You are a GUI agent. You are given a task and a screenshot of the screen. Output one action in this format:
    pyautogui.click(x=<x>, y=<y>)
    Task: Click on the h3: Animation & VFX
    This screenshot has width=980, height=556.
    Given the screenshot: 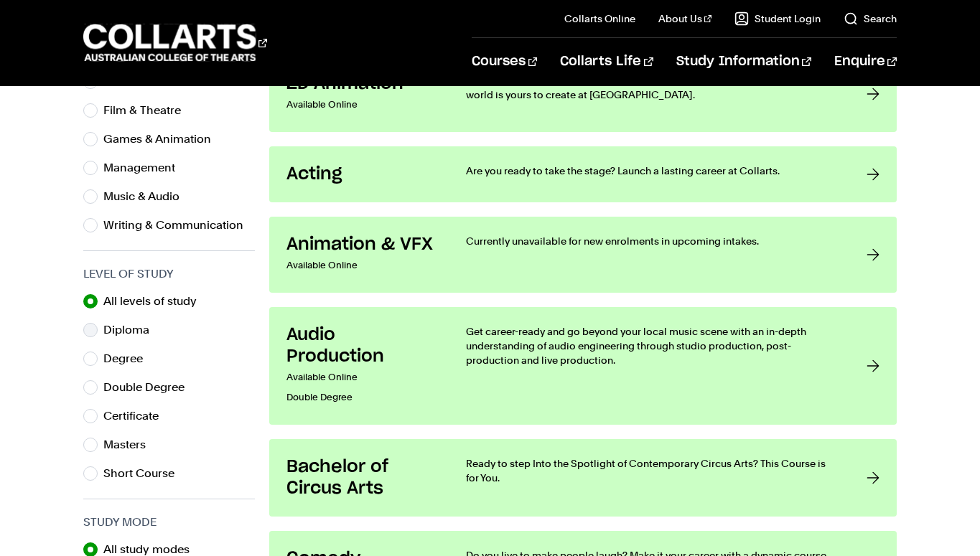 What is the action you would take?
    pyautogui.click(x=362, y=244)
    